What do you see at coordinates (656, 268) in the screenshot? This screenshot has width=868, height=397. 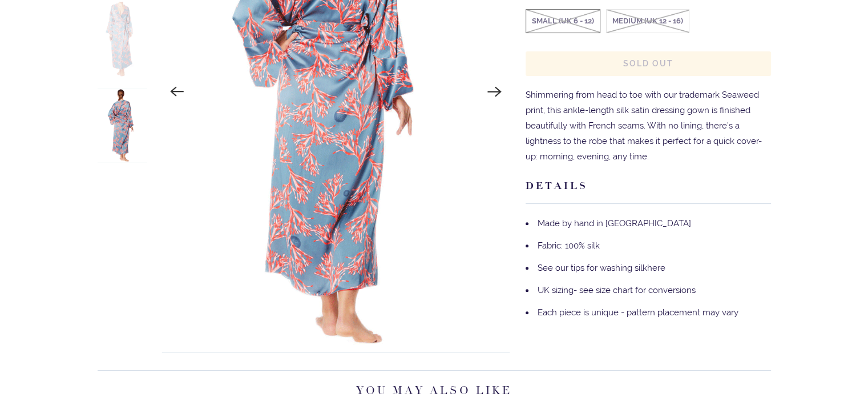 I see `a: here` at bounding box center [656, 268].